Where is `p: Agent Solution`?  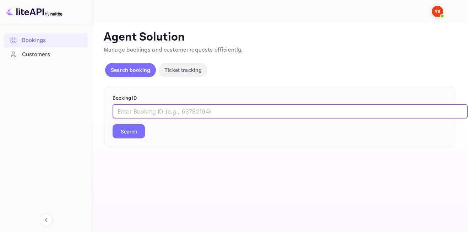
p: Agent Solution is located at coordinates (280, 37).